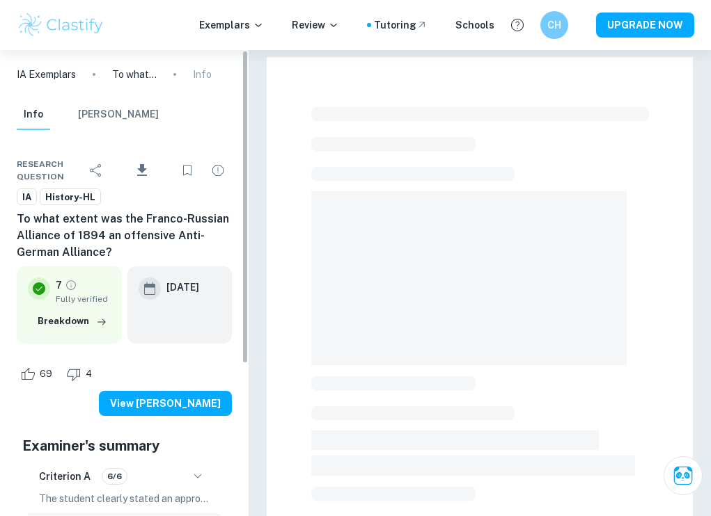 This screenshot has width=711, height=516. Describe the element at coordinates (475, 25) in the screenshot. I see `a: Schools` at that location.